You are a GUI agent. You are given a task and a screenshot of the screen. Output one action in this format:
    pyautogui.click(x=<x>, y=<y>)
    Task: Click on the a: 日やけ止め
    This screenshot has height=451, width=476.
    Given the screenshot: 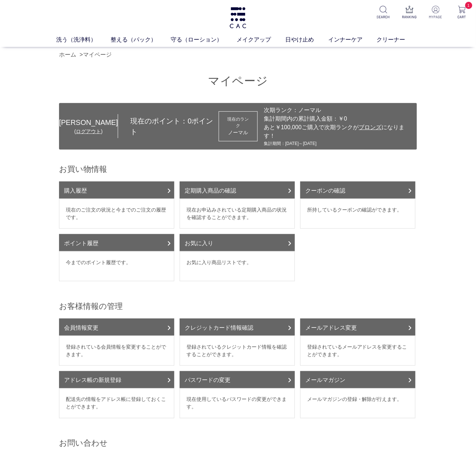 What is the action you would take?
    pyautogui.click(x=307, y=40)
    